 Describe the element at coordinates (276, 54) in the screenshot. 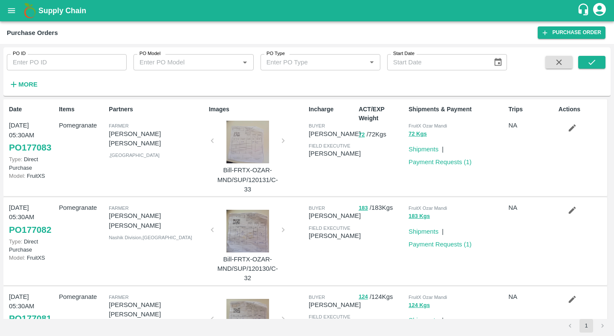

I see `label: PO Type` at that location.